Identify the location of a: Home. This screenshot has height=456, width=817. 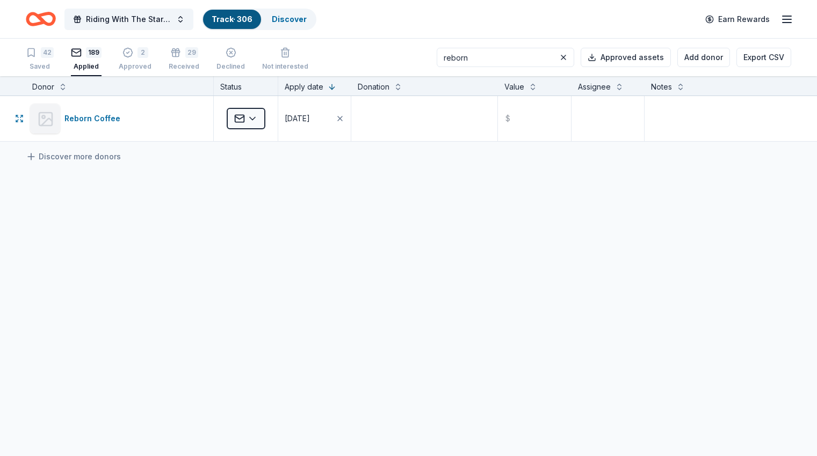
(41, 19).